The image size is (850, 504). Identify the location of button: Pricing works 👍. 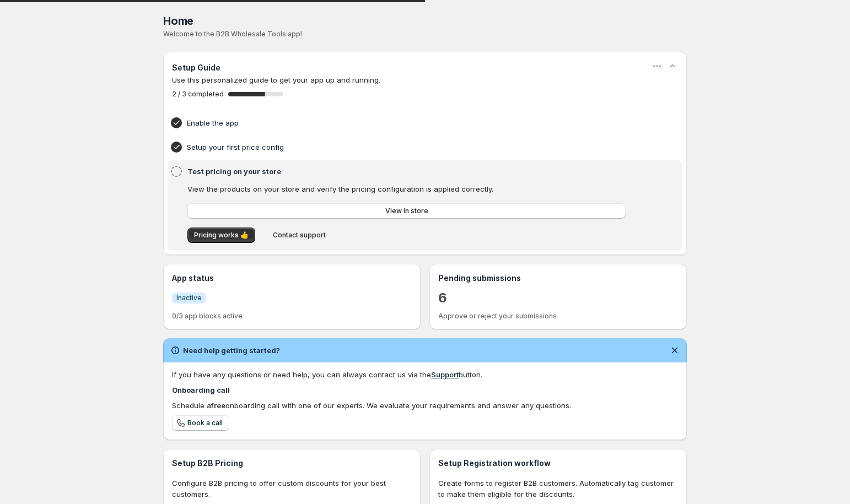
(221, 236).